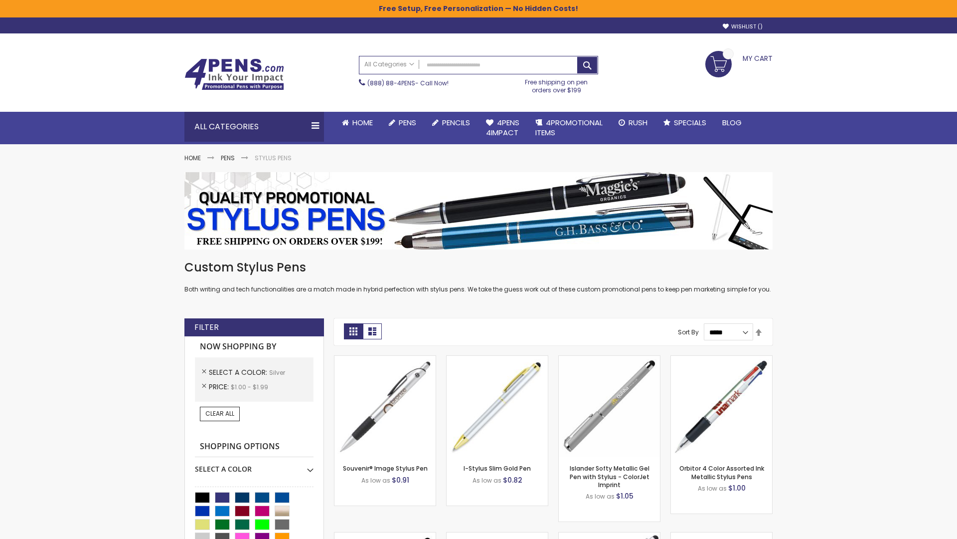 The height and width of the screenshot is (539, 957). I want to click on span: Pencils, so click(456, 122).